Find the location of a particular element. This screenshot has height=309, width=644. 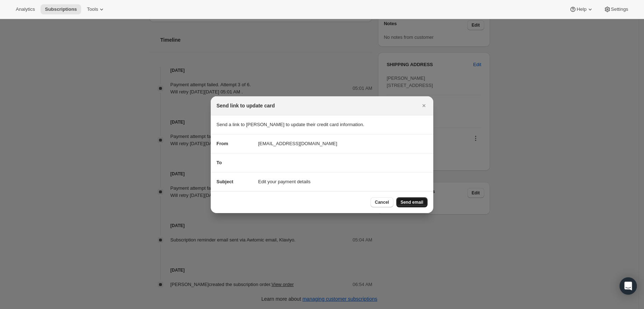

span: Edit your payment details is located at coordinates (284, 182).